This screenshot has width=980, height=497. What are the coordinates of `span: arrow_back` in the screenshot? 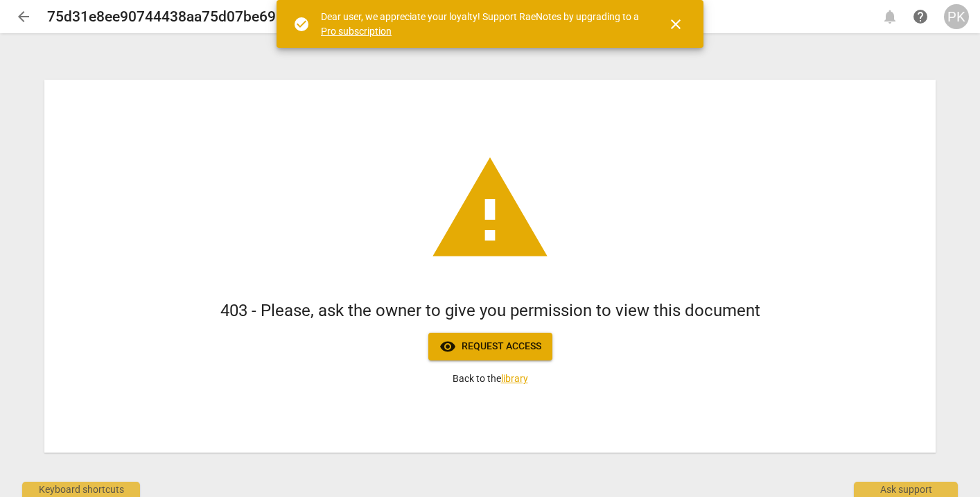 It's located at (24, 16).